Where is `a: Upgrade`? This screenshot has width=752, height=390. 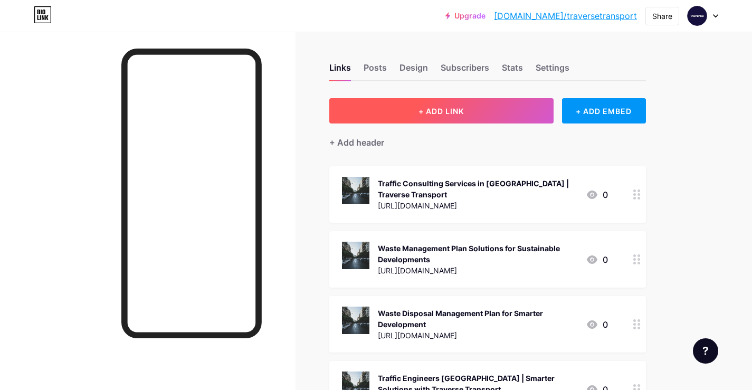 a: Upgrade is located at coordinates (466, 16).